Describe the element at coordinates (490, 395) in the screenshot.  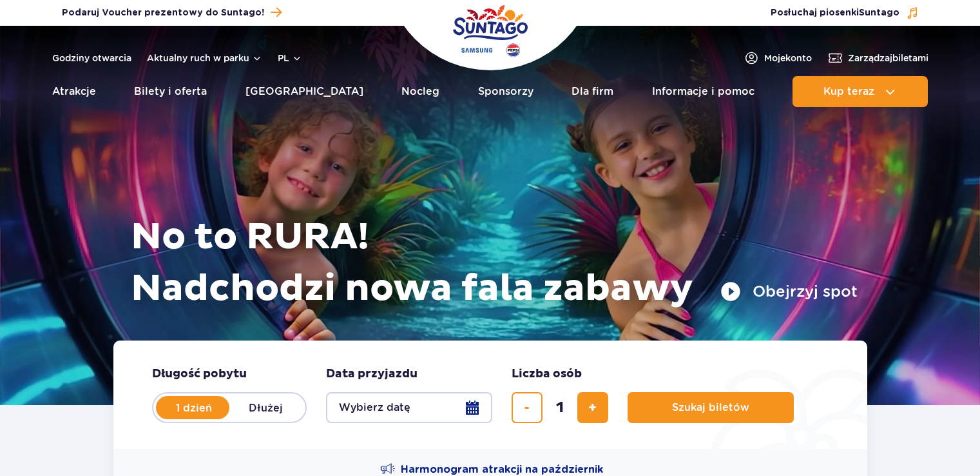
I see `form: Planowanie wizyty w Park of Poland` at that location.